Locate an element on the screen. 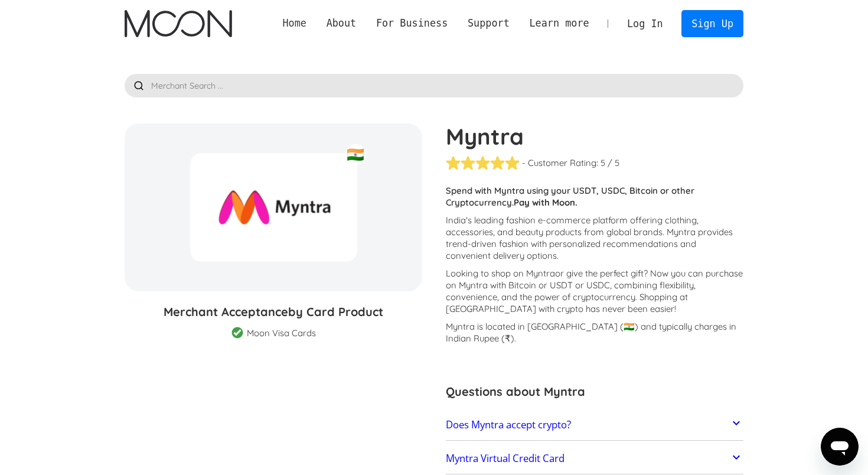  strong: Pay with Moon. is located at coordinates (546, 202).